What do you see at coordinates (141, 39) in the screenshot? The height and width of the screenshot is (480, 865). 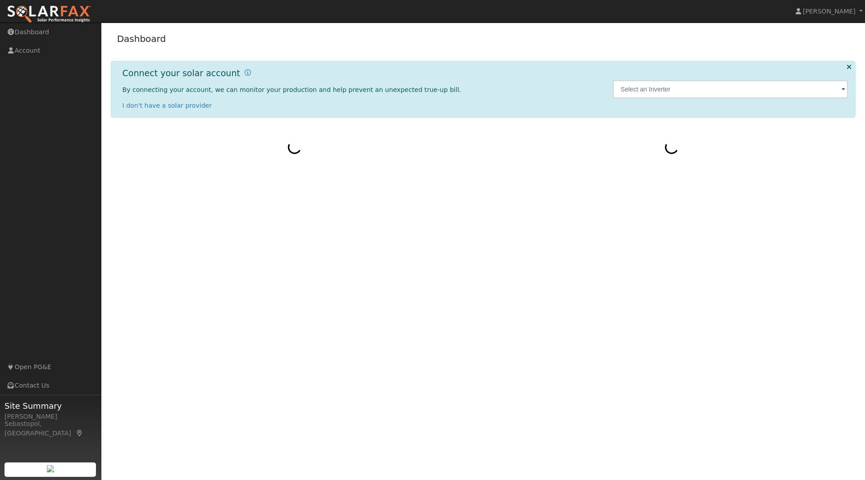 I see `a: Dashboard` at bounding box center [141, 39].